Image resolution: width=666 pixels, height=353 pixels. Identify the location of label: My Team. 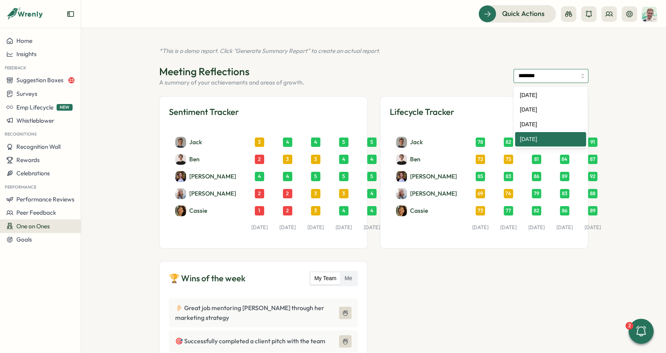
(325, 279).